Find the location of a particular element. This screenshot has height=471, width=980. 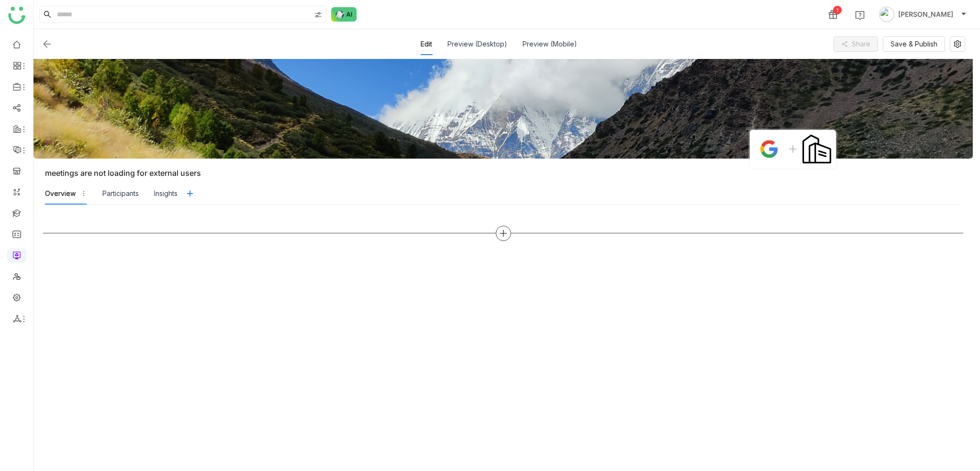

div: Overview is located at coordinates (60, 193).